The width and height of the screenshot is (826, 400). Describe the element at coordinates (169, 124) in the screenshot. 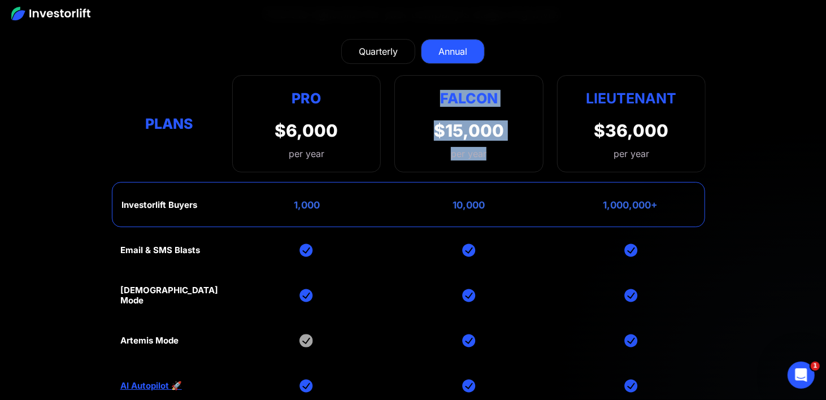

I see `div: Plans` at that location.